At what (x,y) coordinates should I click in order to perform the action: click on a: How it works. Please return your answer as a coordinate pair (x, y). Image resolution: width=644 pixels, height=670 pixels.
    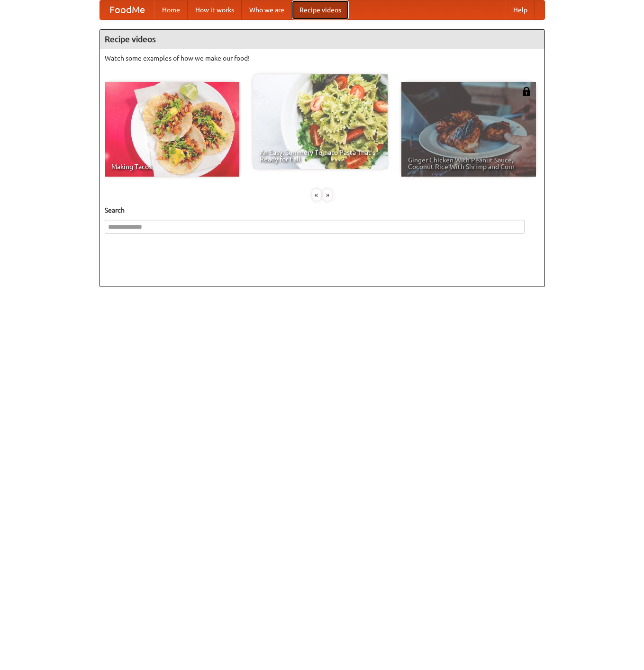
    Looking at the image, I should click on (214, 10).